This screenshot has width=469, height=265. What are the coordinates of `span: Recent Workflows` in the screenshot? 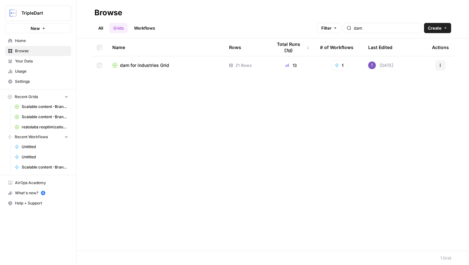 It's located at (31, 137).